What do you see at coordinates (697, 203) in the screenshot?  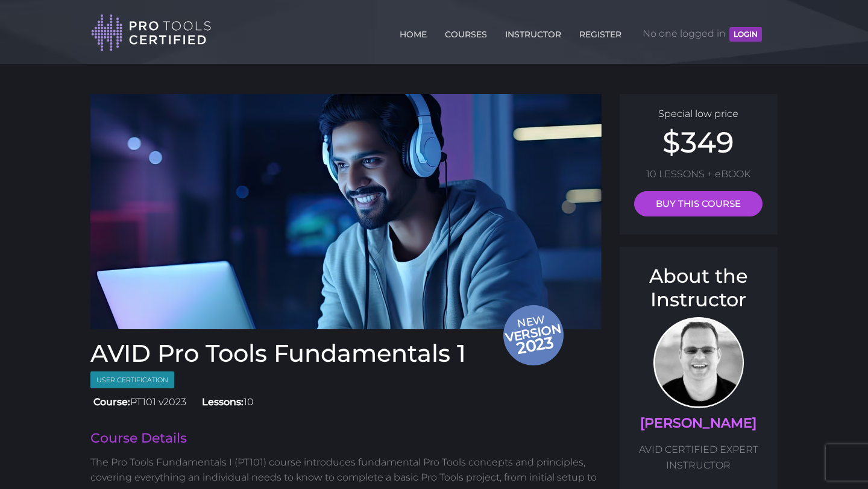 I see `a: BUY THIS COURSE` at bounding box center [697, 203].